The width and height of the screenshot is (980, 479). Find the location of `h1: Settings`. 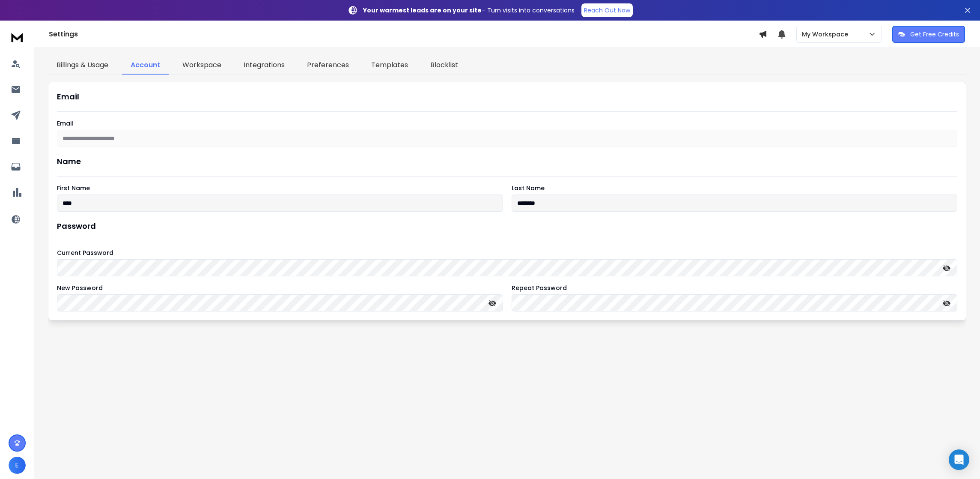

h1: Settings is located at coordinates (404, 34).